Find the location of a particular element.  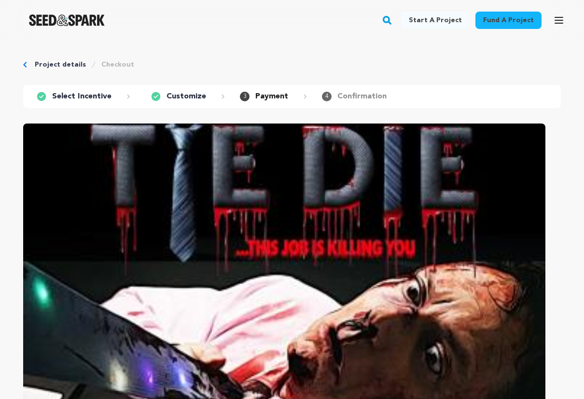

img: Seed&Spark Logo Dark Mode is located at coordinates (67, 20).